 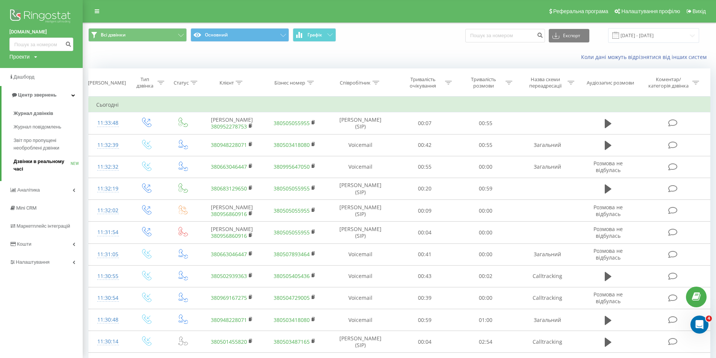 I want to click on a: 380952278753, so click(x=229, y=126).